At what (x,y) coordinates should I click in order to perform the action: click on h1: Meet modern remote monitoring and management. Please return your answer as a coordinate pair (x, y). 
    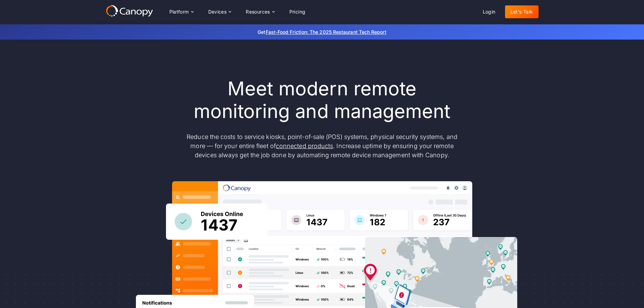
    Looking at the image, I should click on (322, 100).